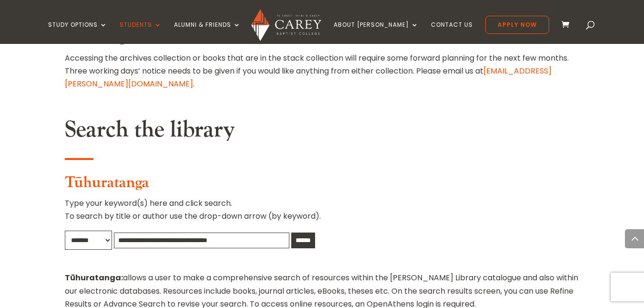 The image size is (644, 308). Describe the element at coordinates (452, 33) in the screenshot. I see `a: Contact Us` at that location.